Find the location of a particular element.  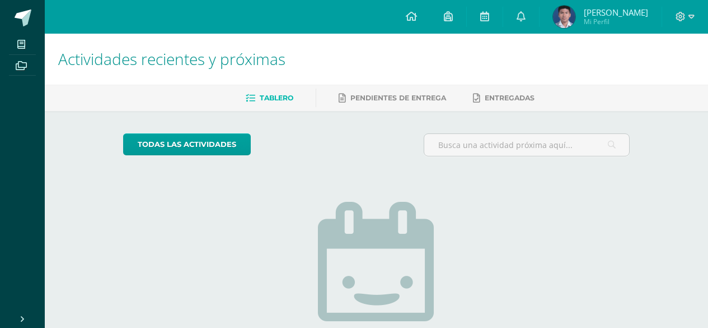

span: Mi Perfil is located at coordinates (616, 21).